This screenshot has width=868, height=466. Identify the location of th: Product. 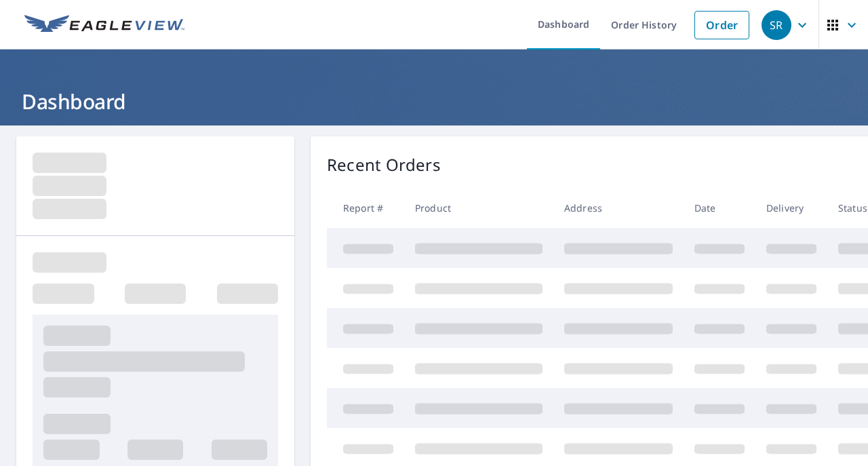
(479, 207).